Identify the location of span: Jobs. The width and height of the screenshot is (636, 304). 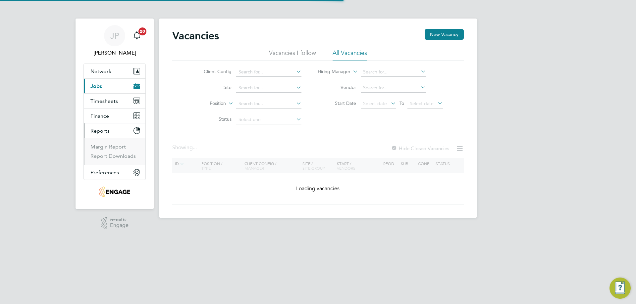
(96, 86).